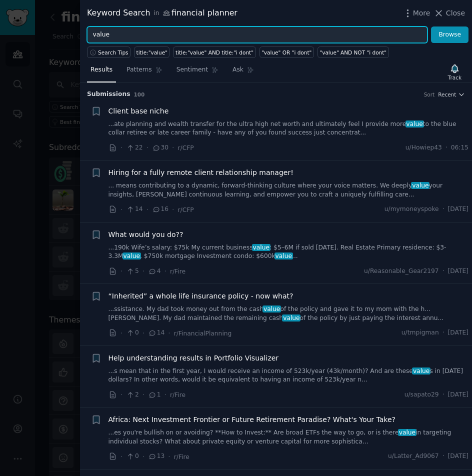  Describe the element at coordinates (289, 376) in the screenshot. I see `a: ...s mean that in the first year, I would receive an income of 523k/year (43k/month)? And are the...` at that location.